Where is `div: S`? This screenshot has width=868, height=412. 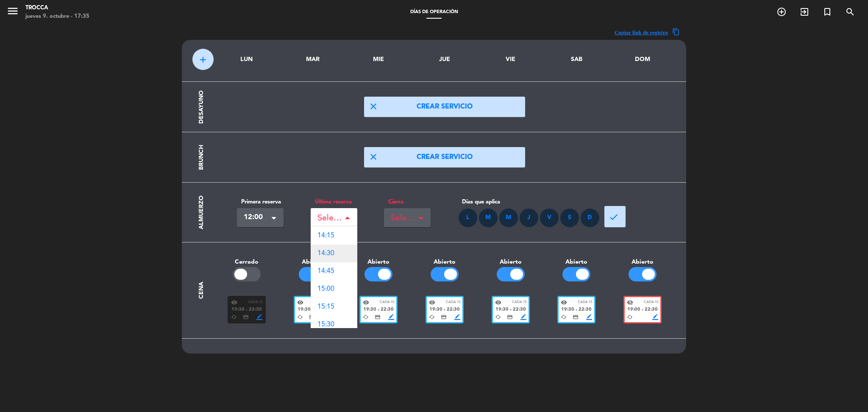
div: S is located at coordinates (569, 218).